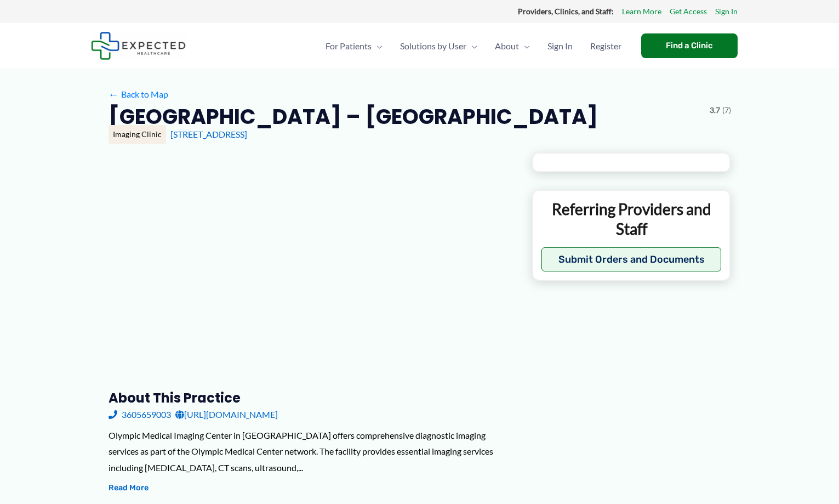  I want to click on a: ←Back to Map, so click(138, 95).